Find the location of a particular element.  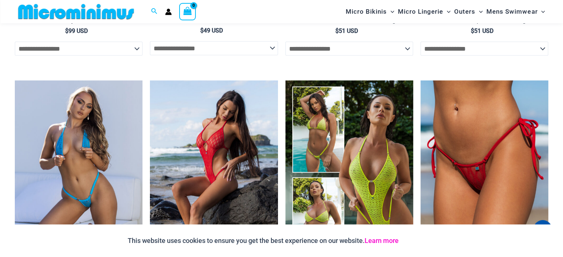

a: Mens SwimwearMenu ToggleMenu Toggle is located at coordinates (516, 11).